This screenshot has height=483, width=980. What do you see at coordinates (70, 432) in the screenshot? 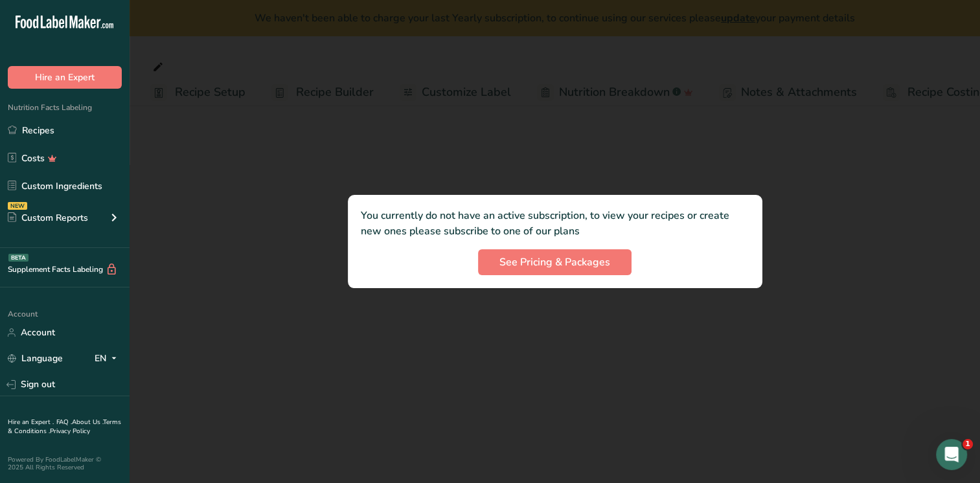
I see `a: Privacy Policy` at bounding box center [70, 432].